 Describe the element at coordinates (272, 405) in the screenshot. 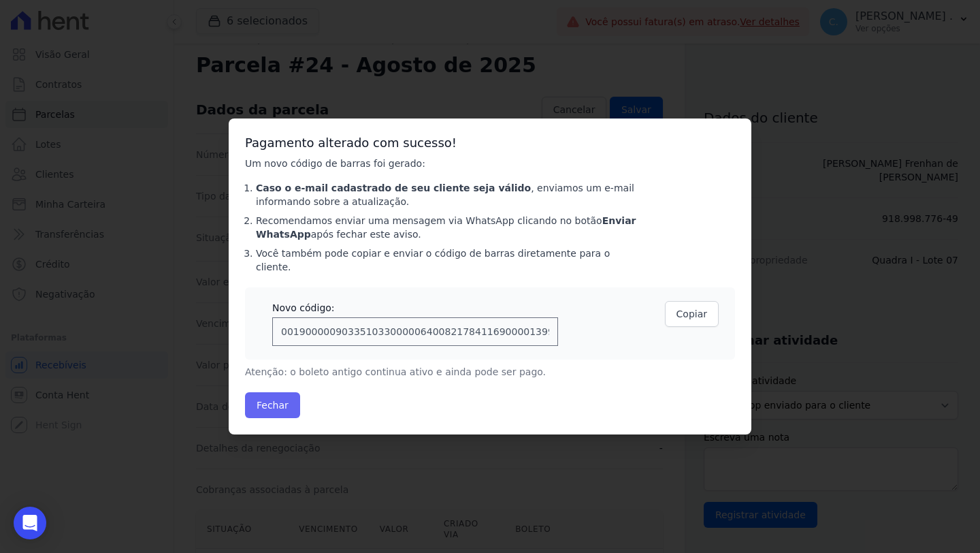

I see `button: Fechar` at that location.